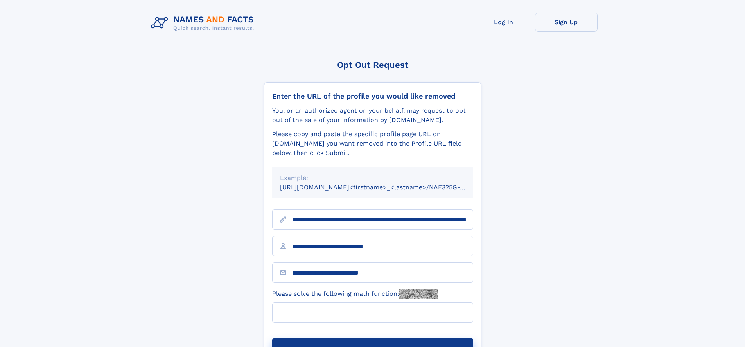 The height and width of the screenshot is (347, 745). What do you see at coordinates (204, 23) in the screenshot?
I see `img: Logo Names and Facts` at bounding box center [204, 23].